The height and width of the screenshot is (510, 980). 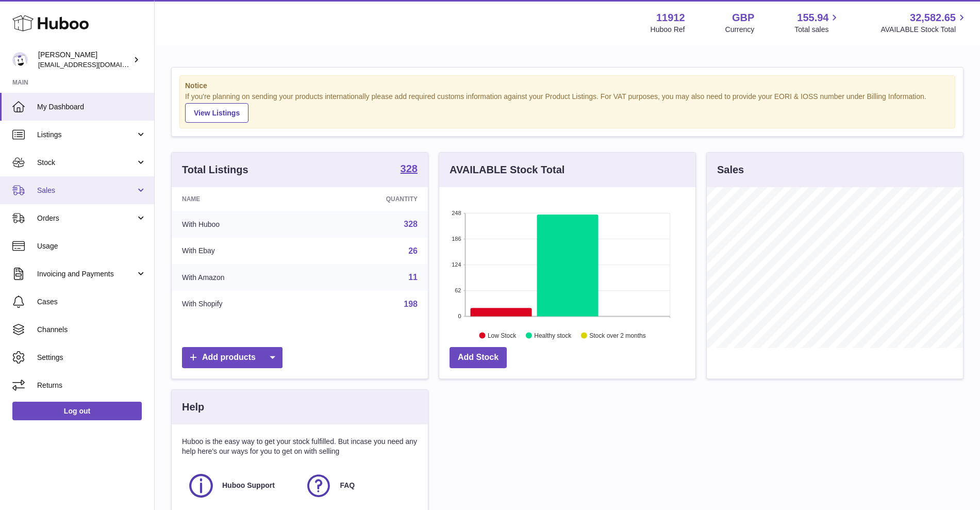 What do you see at coordinates (923, 23) in the screenshot?
I see `a: 32,582.65 AVAILABLE Stock Total` at bounding box center [923, 23].